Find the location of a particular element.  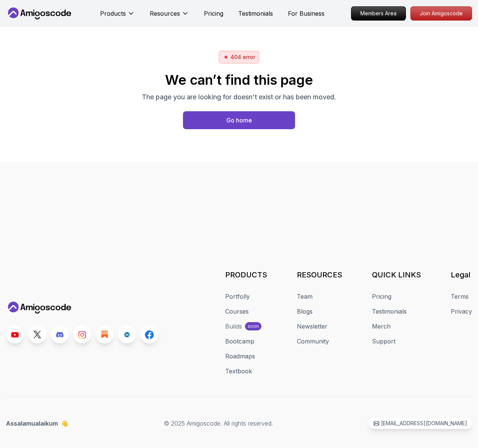

a: Bootcamp is located at coordinates (240, 341).